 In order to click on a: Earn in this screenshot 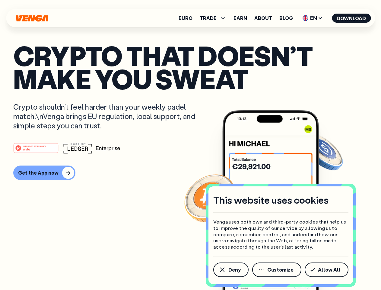, I will do `click(240, 18)`.